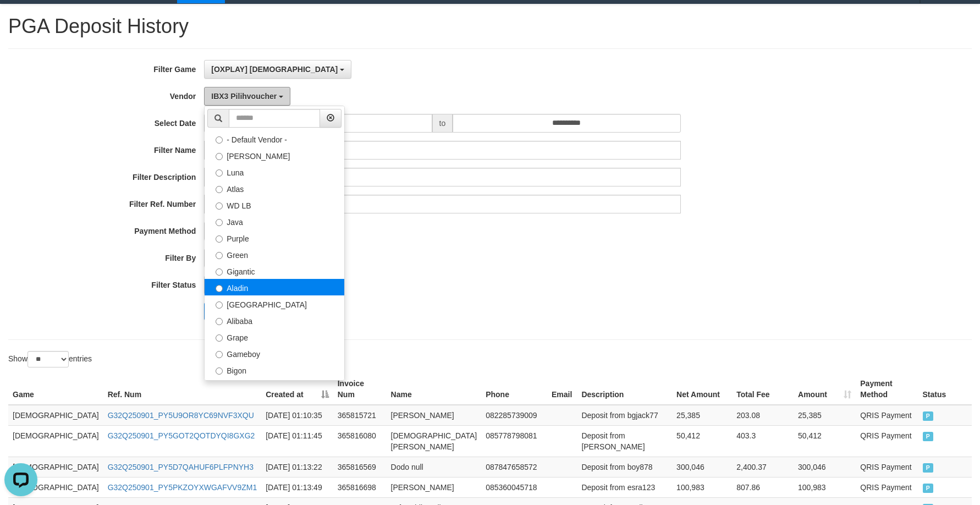 The image size is (980, 505). Describe the element at coordinates (514, 416) in the screenshot. I see `td: 082285739009` at that location.